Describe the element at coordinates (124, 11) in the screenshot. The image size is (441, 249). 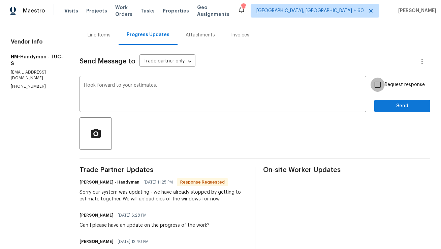
I see `span: Work Orders` at that location.